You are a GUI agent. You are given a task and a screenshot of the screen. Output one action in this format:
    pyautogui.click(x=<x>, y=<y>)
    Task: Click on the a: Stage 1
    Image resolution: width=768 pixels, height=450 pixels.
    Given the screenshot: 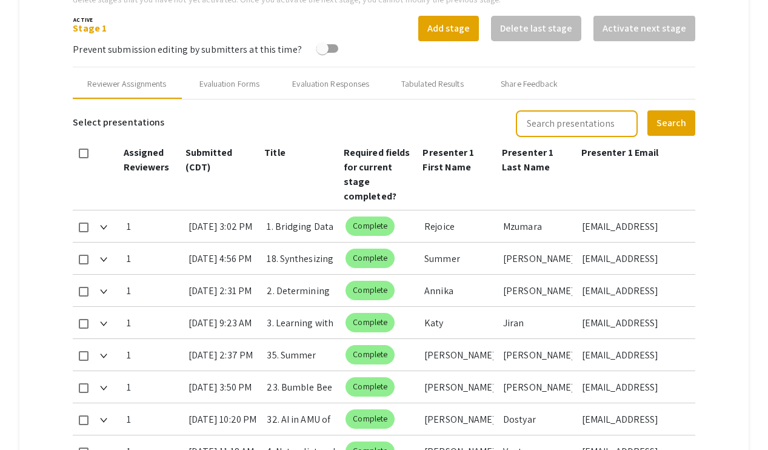 What is the action you would take?
    pyautogui.click(x=90, y=28)
    